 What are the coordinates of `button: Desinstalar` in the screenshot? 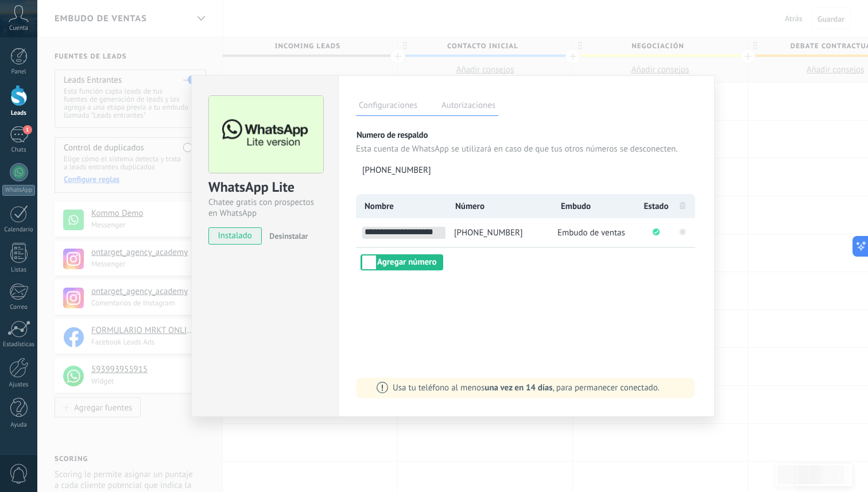 It's located at (286, 236).